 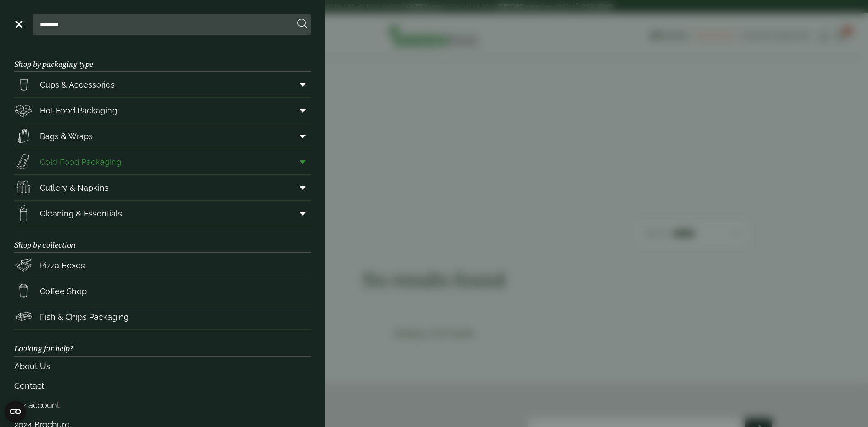 I want to click on span: Hot Food Packaging, so click(x=78, y=110).